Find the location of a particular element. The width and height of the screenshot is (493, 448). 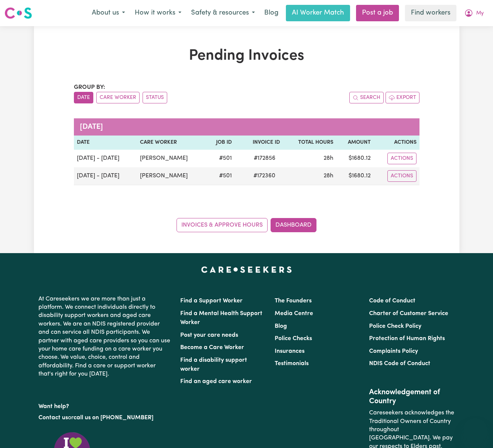

button: sort invoices by paid status is located at coordinates (155, 98).